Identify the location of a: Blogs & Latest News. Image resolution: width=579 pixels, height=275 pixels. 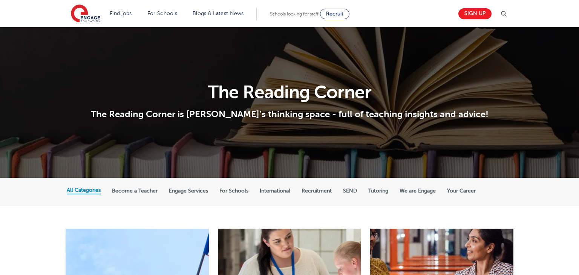
(218, 13).